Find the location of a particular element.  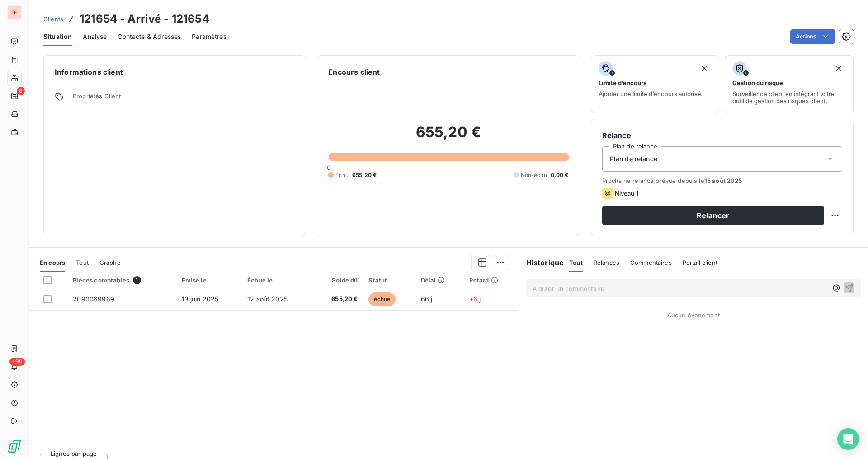

h6: Relance is located at coordinates (722, 135).